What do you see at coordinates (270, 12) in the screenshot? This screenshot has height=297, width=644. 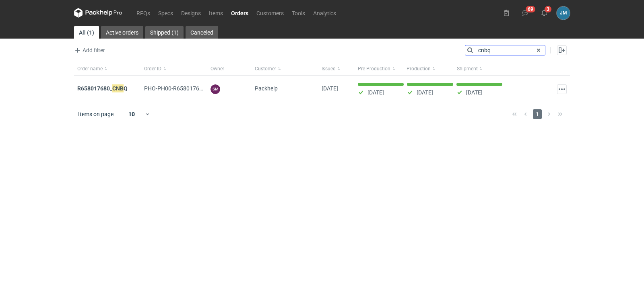 I see `a: Customers` at bounding box center [270, 12].